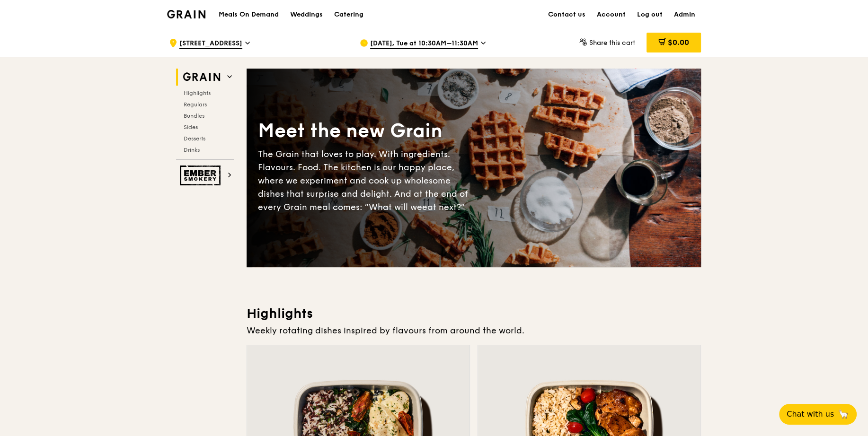 This screenshot has width=868, height=436. What do you see at coordinates (349, 15) in the screenshot?
I see `a: Catering` at bounding box center [349, 15].